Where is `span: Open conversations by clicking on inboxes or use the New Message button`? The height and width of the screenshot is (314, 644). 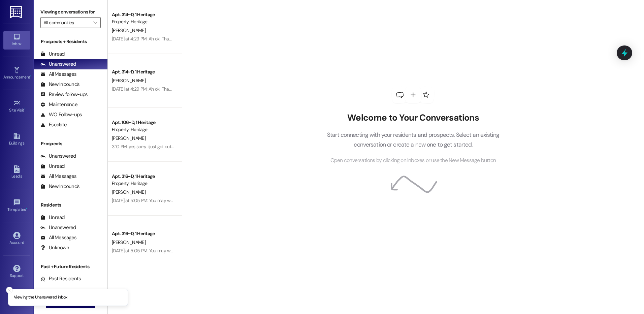
span: Open conversations by clicking on inboxes or use the New Message button is located at coordinates (412, 161).